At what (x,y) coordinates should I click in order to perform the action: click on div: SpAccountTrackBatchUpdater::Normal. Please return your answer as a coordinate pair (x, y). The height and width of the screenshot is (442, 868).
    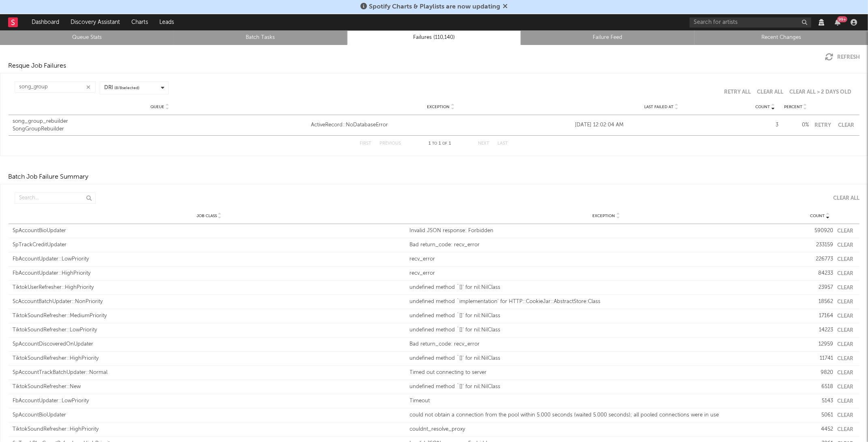
    Looking at the image, I should click on (209, 373).